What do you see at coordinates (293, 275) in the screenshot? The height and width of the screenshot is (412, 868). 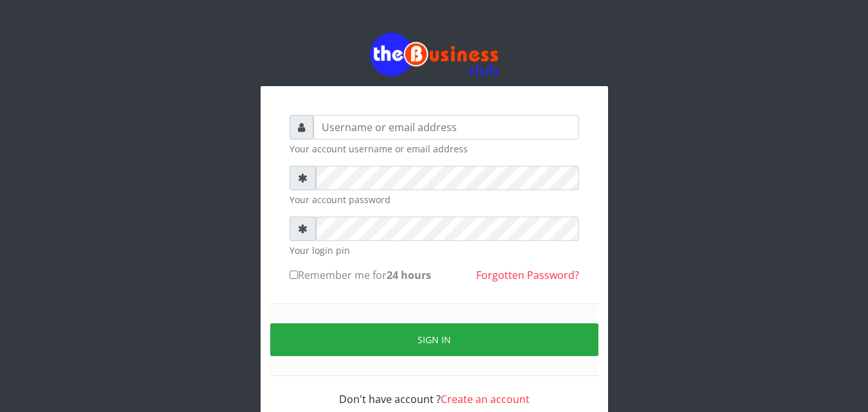 I see `input: Remember me for24 hours` at bounding box center [293, 275].